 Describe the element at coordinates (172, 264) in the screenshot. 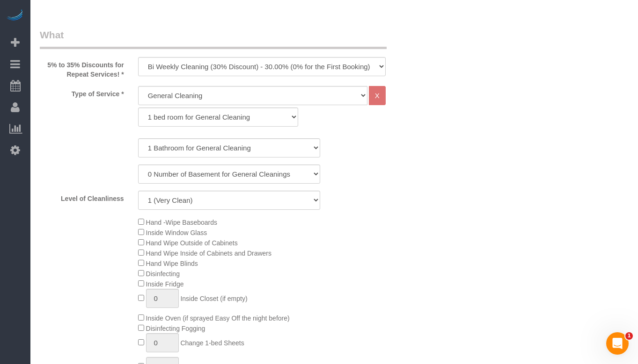

I see `span: Hand Wipe Blinds` at that location.